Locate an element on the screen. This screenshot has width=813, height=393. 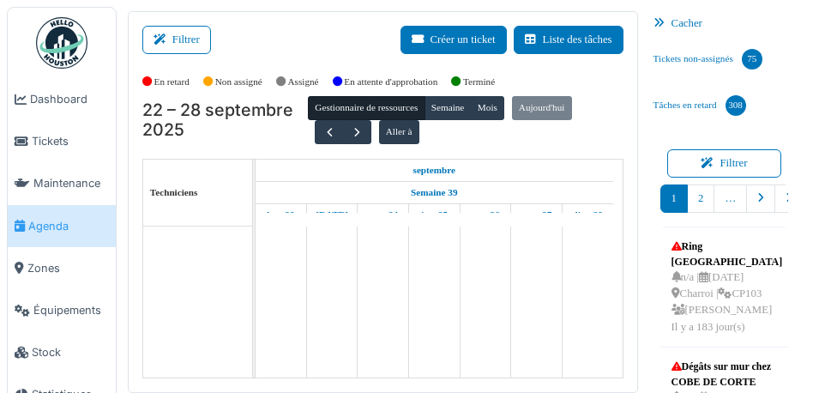
div: Dégâts sur mur chez COBE DE CORTE is located at coordinates (724, 374).